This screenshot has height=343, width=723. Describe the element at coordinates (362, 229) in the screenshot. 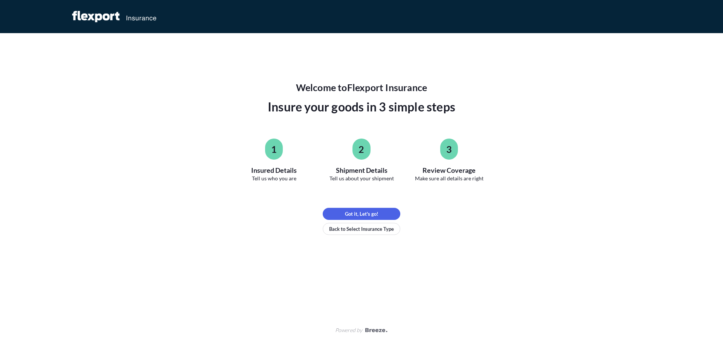

I see `button: Back to Select Insurance Type` at that location.